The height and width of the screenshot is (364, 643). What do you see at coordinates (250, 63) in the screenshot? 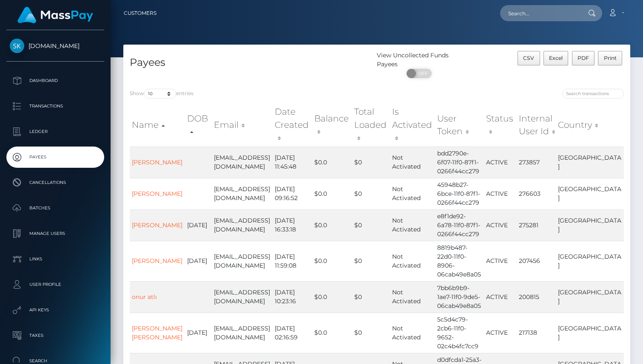
I see `h4: Payees` at bounding box center [250, 63].